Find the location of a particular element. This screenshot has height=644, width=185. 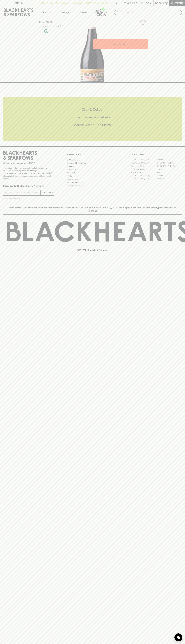

p: ADD TO CART is located at coordinates (120, 44).